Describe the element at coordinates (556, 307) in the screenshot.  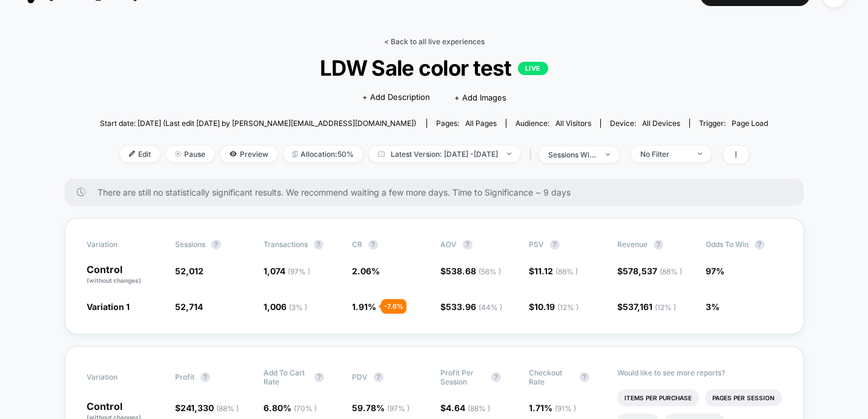
I see `span: 10.19` at that location.